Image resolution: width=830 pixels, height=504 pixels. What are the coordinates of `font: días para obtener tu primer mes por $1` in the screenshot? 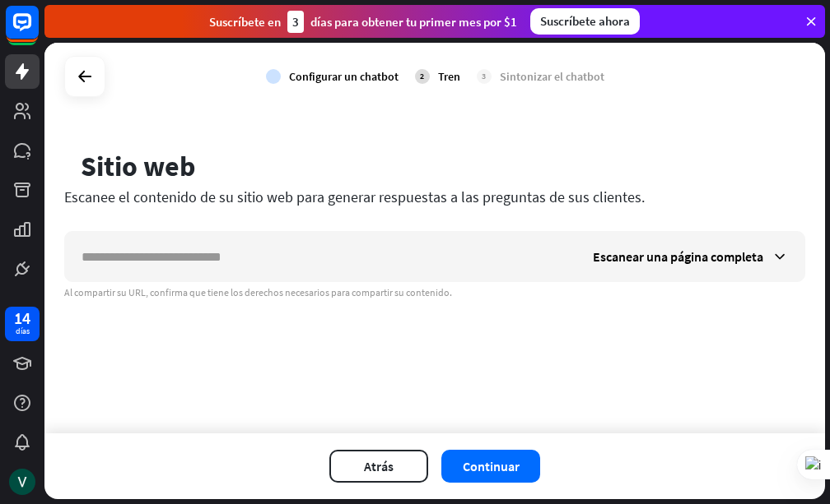 It's located at (413, 22).